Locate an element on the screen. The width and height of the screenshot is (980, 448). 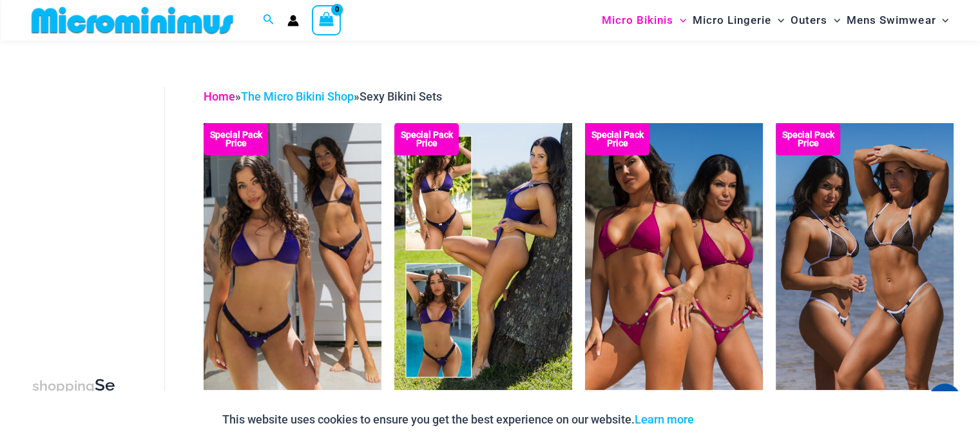
img: MM SHOP LOGO FLAT is located at coordinates (132, 20).